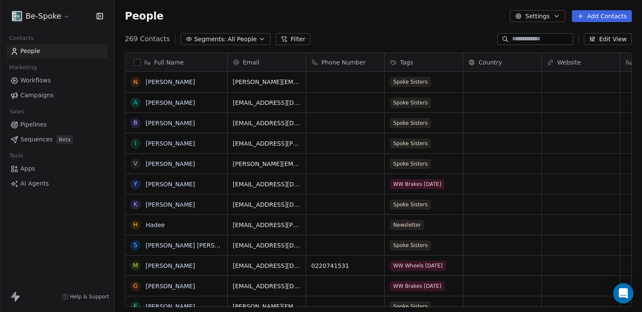  I want to click on img: Facebook%20profile%20picture.png, so click(17, 16).